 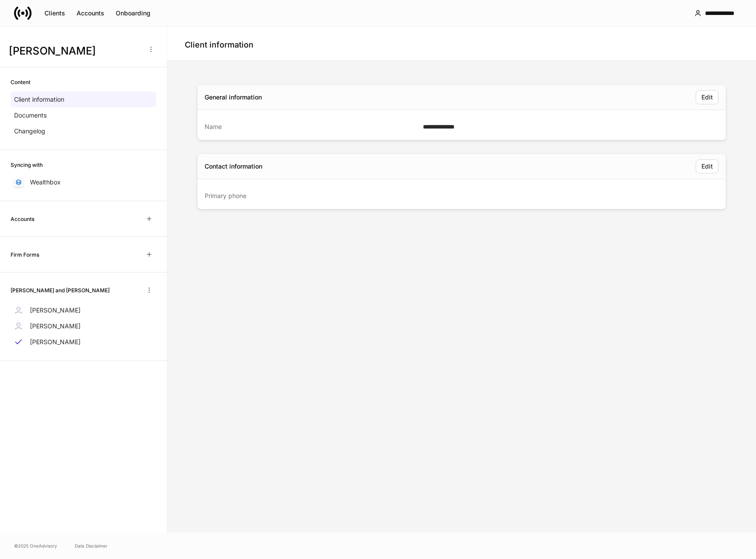 What do you see at coordinates (83, 131) in the screenshot?
I see `a: Changelog` at bounding box center [83, 131].